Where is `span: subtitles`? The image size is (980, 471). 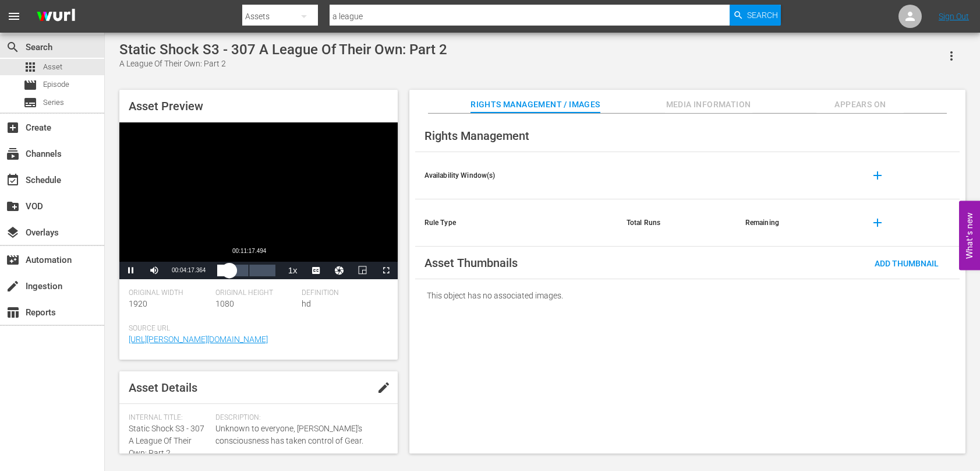
span: subtitles is located at coordinates (30, 103).